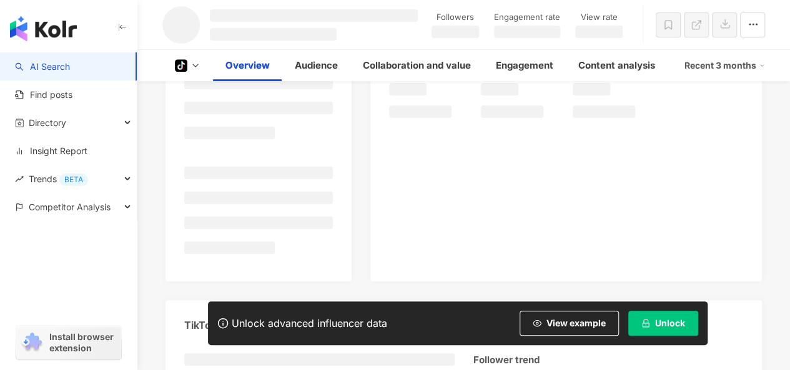  I want to click on span: Competitor Analysis, so click(69, 207).